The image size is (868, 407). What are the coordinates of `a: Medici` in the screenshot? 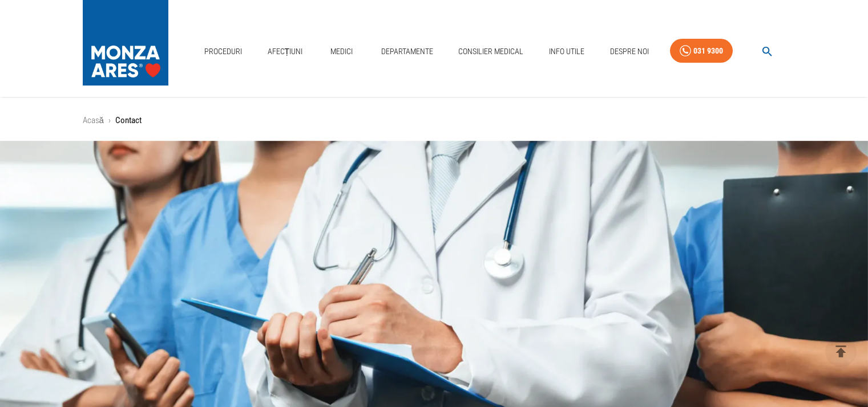 It's located at (342, 52).